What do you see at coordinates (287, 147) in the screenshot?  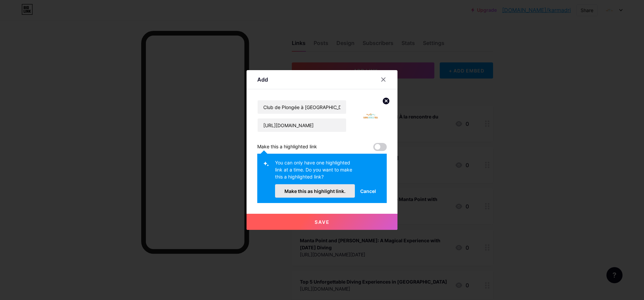 I see `div: Make this a highlighted link` at bounding box center [287, 147].